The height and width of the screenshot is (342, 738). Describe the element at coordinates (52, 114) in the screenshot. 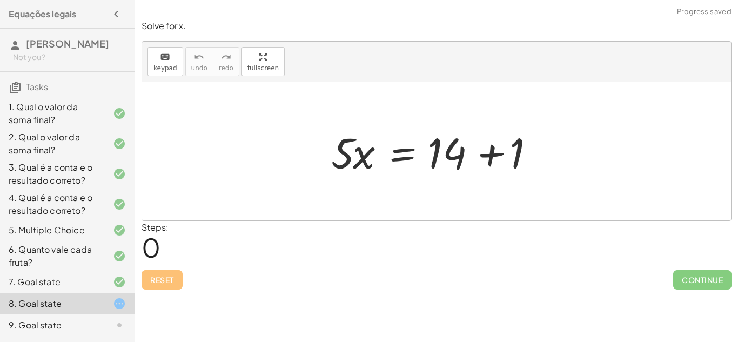

I see `div: 1. Qual o valor da soma final?` at that location.